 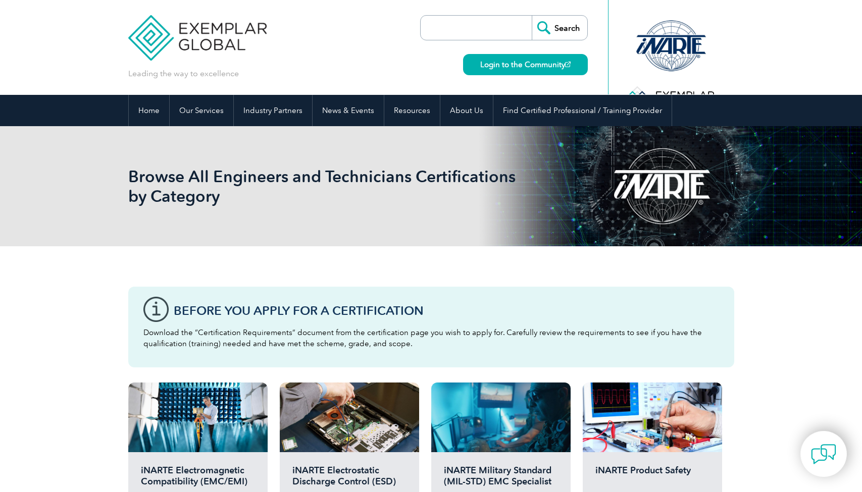 What do you see at coordinates (201, 111) in the screenshot?
I see `a: Our Services` at bounding box center [201, 111].